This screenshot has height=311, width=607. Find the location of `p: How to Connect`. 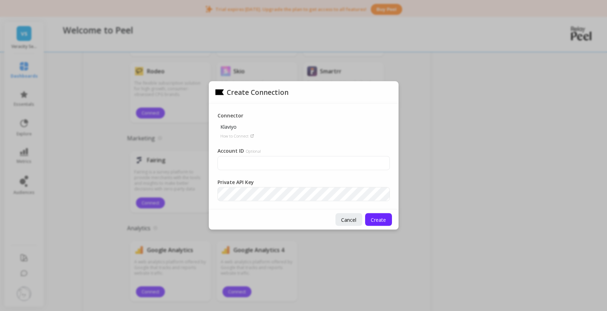

p: How to Connect is located at coordinates (234, 136).